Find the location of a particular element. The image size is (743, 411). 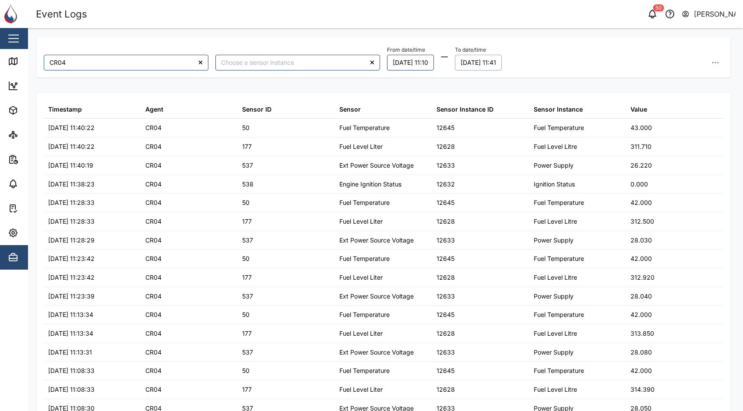

div: 311.710 is located at coordinates (641, 147).